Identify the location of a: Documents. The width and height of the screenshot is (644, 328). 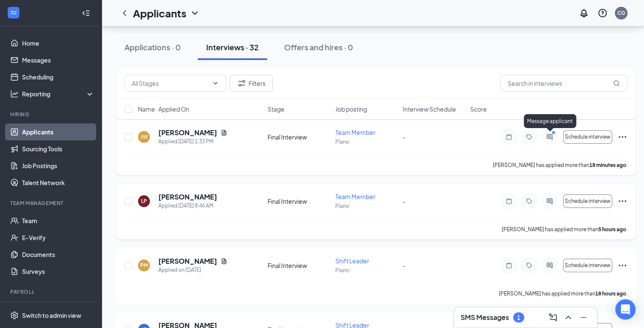
(58, 254).